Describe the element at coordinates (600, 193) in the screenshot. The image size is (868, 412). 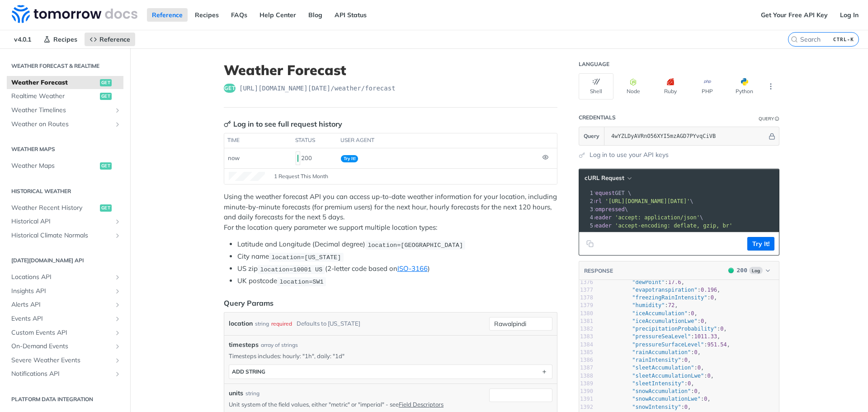
I see `span: --request` at that location.